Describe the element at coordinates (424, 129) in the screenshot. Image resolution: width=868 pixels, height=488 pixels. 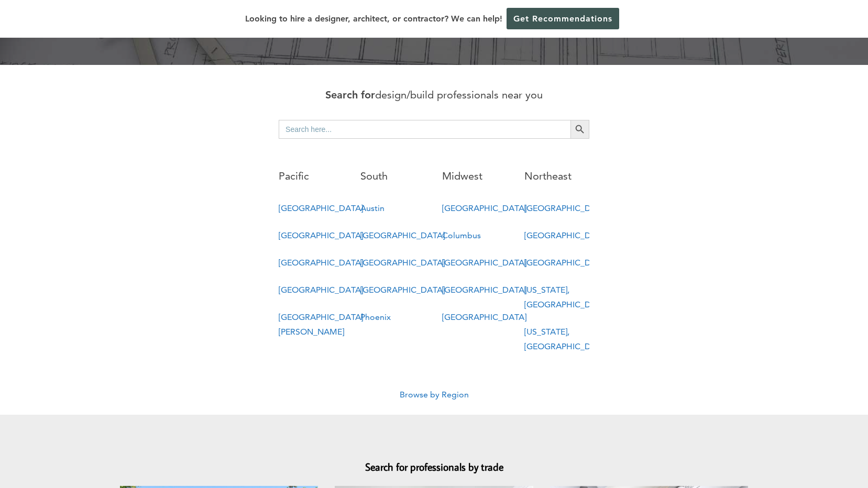
I see `input: Search here...` at that location.